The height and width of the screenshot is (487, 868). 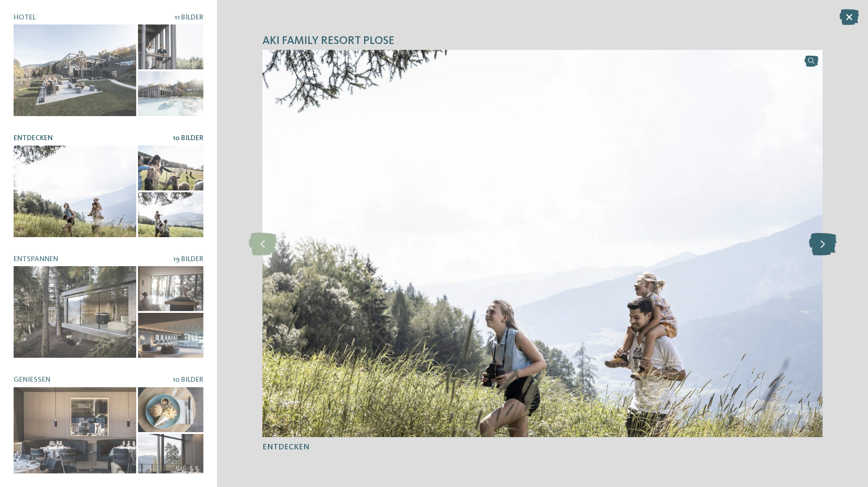 I want to click on span: Entspannen, so click(x=36, y=259).